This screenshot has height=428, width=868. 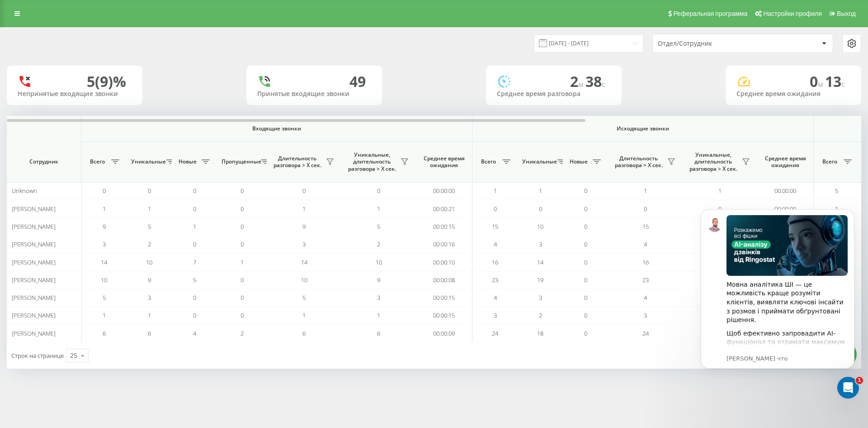 What do you see at coordinates (106, 82) in the screenshot?
I see `div: 5 (9)%` at bounding box center [106, 82].